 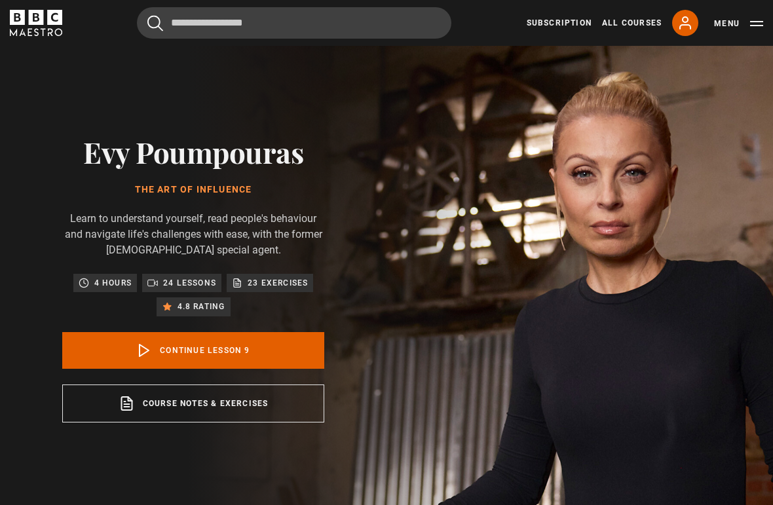 I want to click on a: Continue lesson 9, so click(x=193, y=350).